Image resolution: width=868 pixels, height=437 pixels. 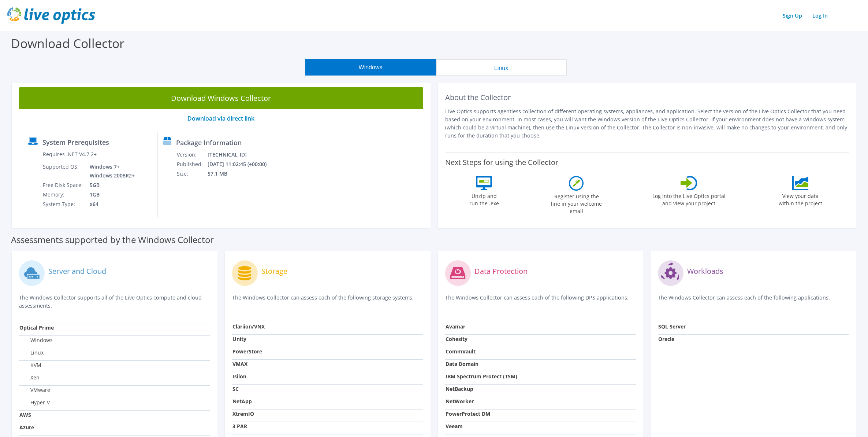 What do you see at coordinates (221, 98) in the screenshot?
I see `a: Download Windows Collector` at bounding box center [221, 98].